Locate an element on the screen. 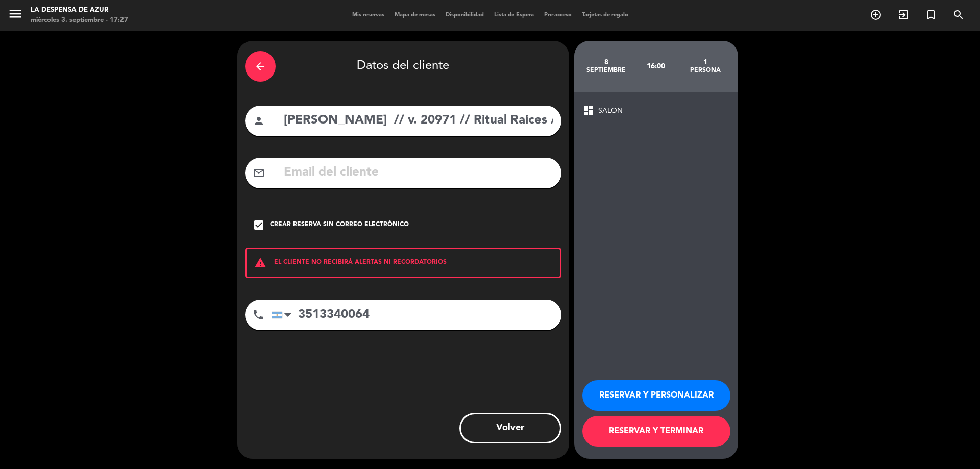  button: RESERVAR Y TERMINAR is located at coordinates (656, 431).